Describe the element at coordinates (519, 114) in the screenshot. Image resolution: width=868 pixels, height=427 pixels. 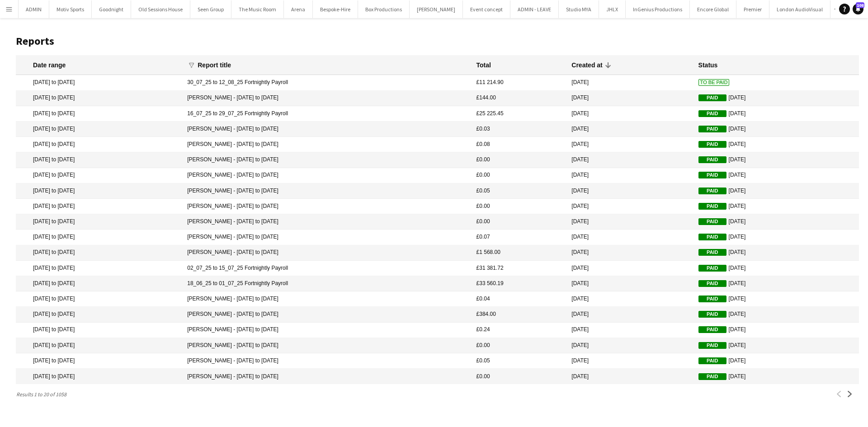
I see `mat-cell: £25 225.45` at that location.